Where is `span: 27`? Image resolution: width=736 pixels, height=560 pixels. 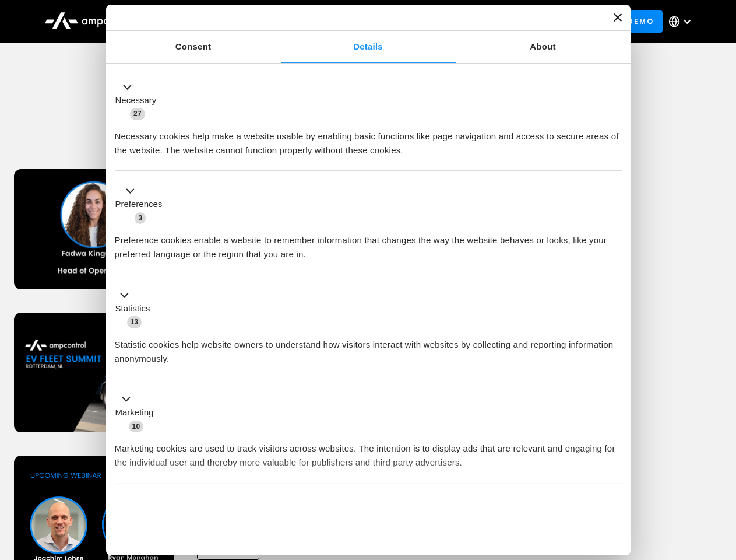 span: 27 is located at coordinates (138, 113).